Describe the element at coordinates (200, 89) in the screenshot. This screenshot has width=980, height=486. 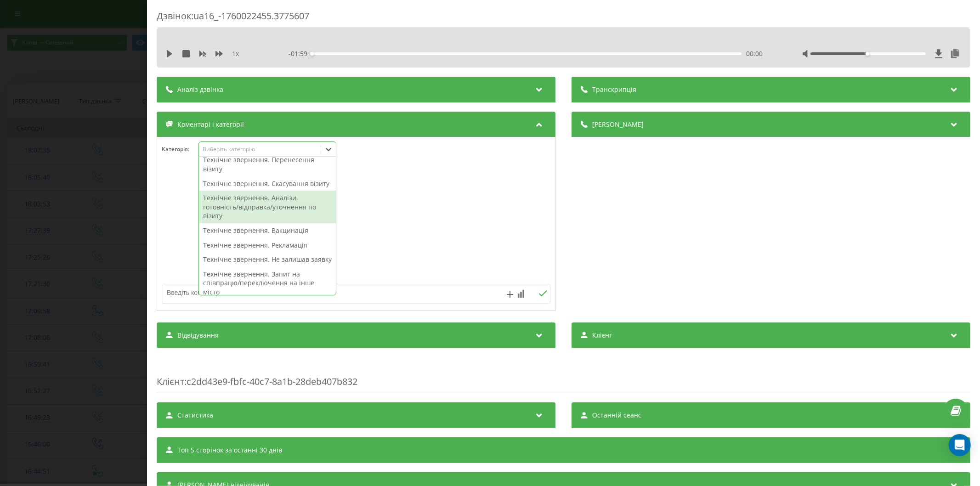
I see `span: Аналіз дзвінка` at that location.